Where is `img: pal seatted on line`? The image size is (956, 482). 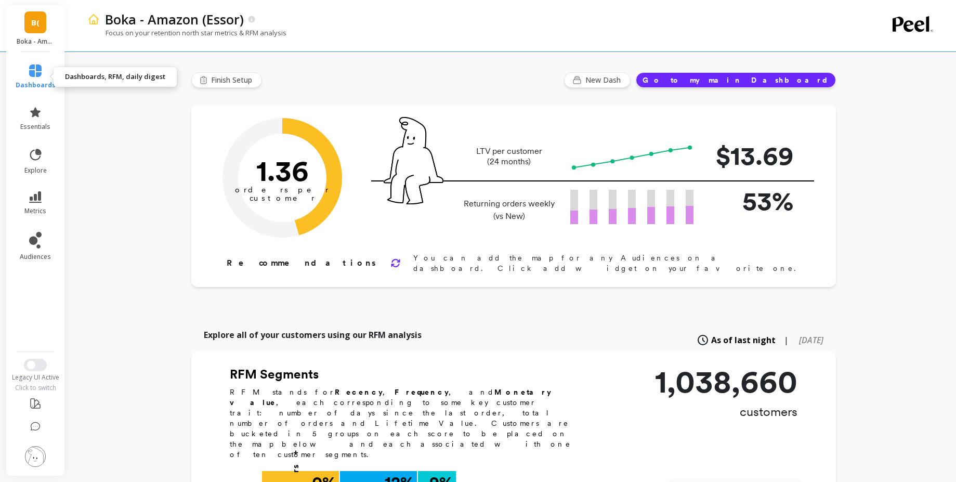
img: pal seatted on line is located at coordinates (413, 161).